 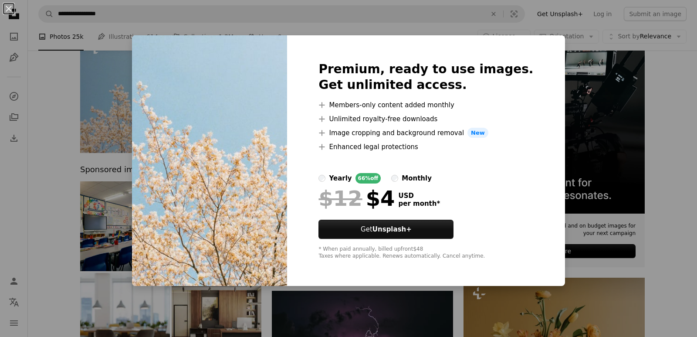 I want to click on li: Members-only content added monthly, so click(x=426, y=105).